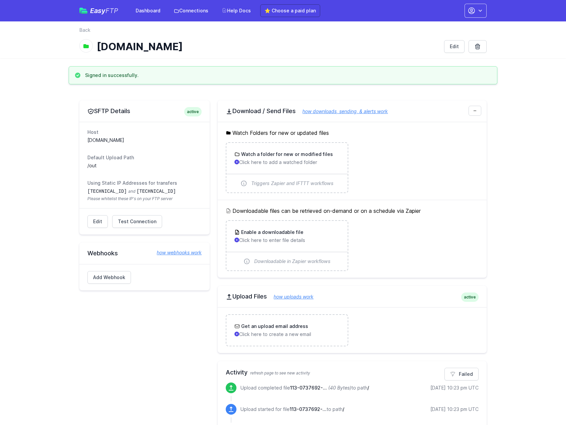 This screenshot has height=425, width=566. I want to click on a: Enable a downloadable file Click here to enter file details Downloadable in Zapier workflows, so click(287, 246).